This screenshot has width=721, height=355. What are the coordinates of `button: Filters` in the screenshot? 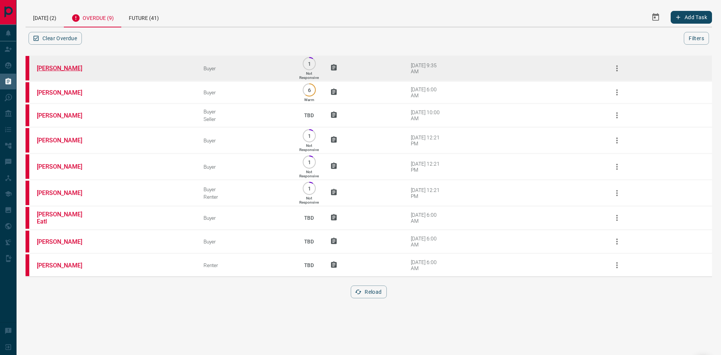 It's located at (697, 38).